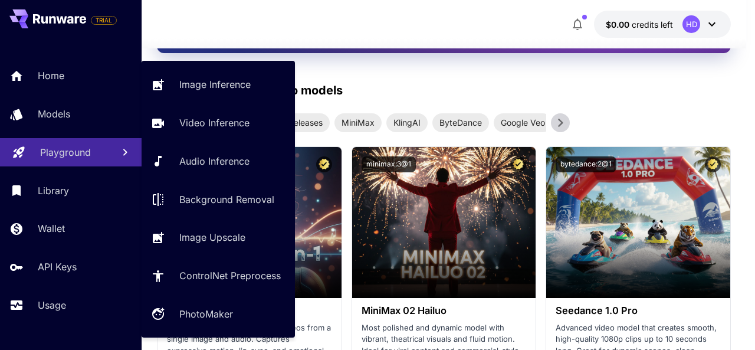  Describe the element at coordinates (218, 199) in the screenshot. I see `a: Background Removal` at that location.